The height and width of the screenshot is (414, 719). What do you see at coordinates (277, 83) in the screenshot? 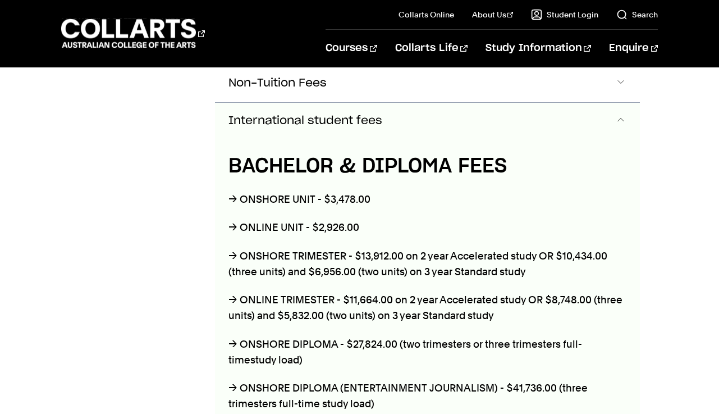
I see `span: Non-Tuition Fees` at bounding box center [277, 83].